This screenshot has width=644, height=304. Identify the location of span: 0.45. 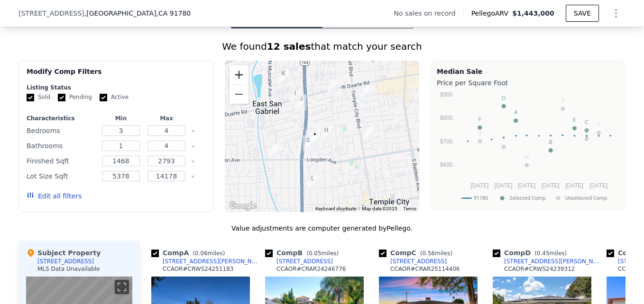
(543, 253).